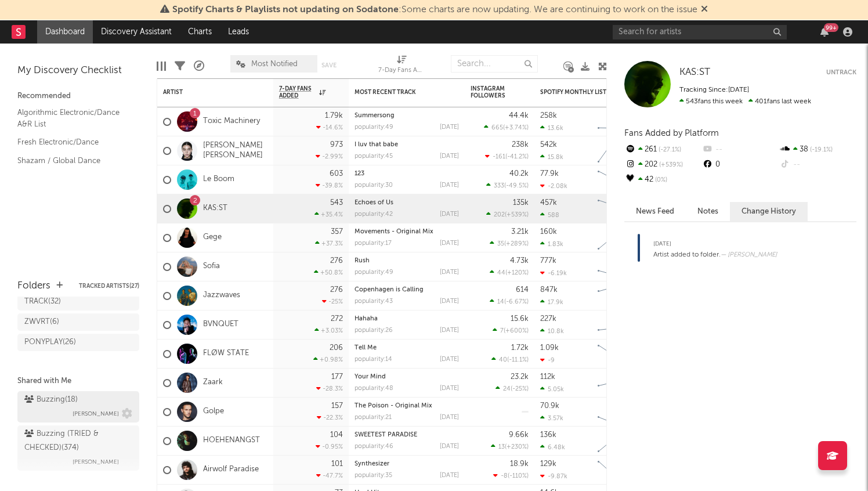 This screenshot has height=491, width=868. I want to click on div: 157, so click(337, 406).